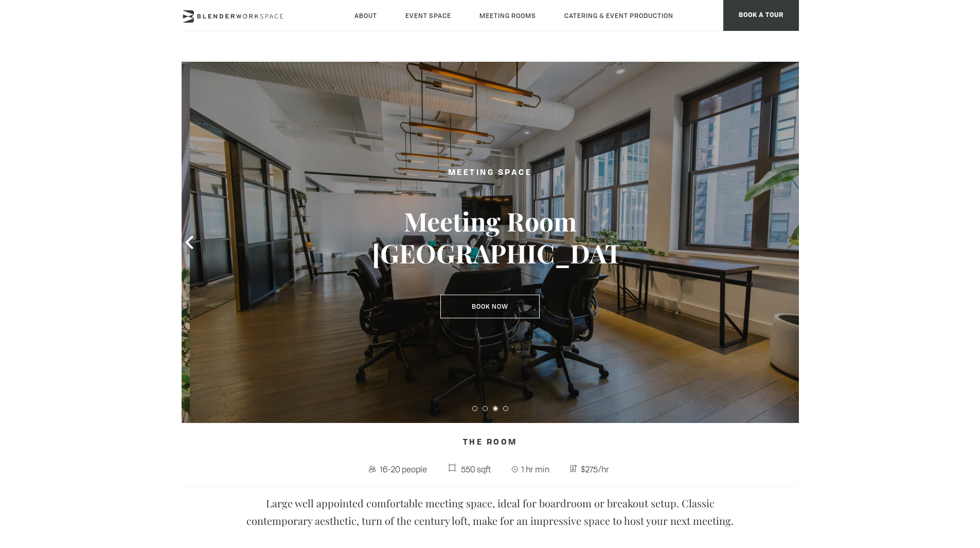  I want to click on span: 1 hr min, so click(536, 469).